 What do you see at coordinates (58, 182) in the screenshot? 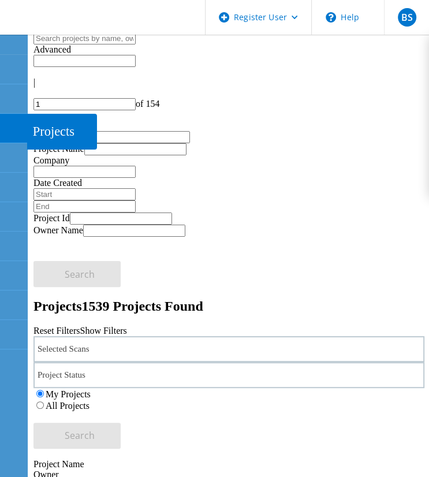
I see `label: Date Created` at bounding box center [58, 182].